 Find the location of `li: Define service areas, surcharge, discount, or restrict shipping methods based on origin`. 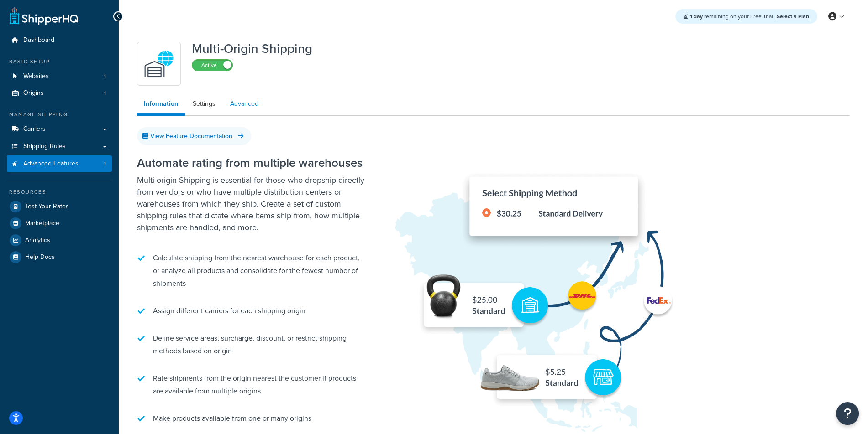

li: Define service areas, surcharge, discount, or restrict shipping methods based on origin is located at coordinates (251, 344).